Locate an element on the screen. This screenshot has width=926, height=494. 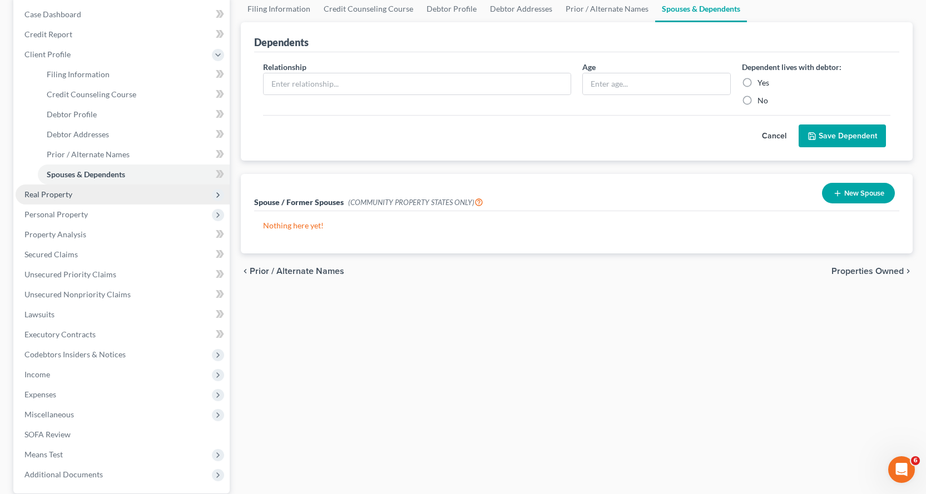
a: Debtor Profile is located at coordinates (133, 115).